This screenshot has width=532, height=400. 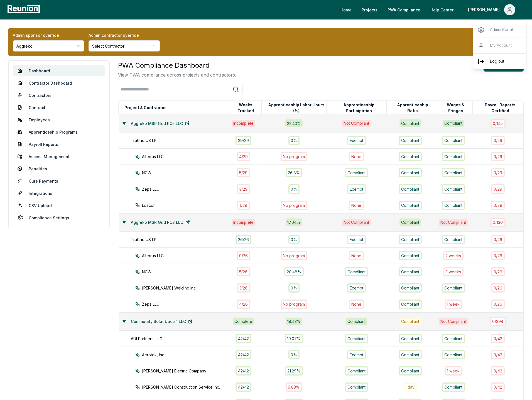 What do you see at coordinates (59, 205) in the screenshot?
I see `a: CSV Upload` at bounding box center [59, 205].